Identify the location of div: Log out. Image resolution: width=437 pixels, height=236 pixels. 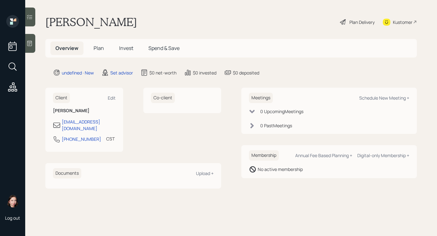
(13, 218).